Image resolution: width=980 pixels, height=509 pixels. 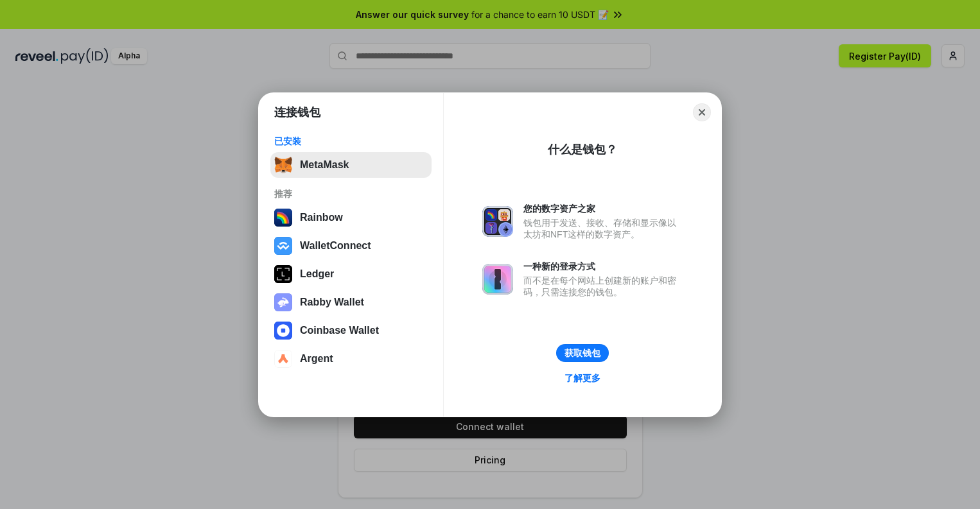 What do you see at coordinates (283, 218) in the screenshot?
I see `img: svg+xml,%3Csvg%20width%3D%22120%22%20height%3D%22120%22%20viewBox%3D%220%200%20120%20120%22%20fil...` at bounding box center [283, 218].